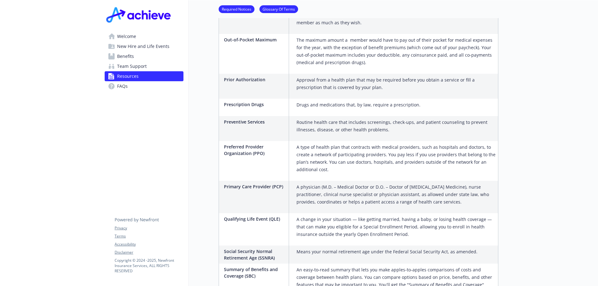 The width and height of the screenshot is (598, 286). I want to click on p: Preferred Provider Organization (PPO), so click(255, 150).